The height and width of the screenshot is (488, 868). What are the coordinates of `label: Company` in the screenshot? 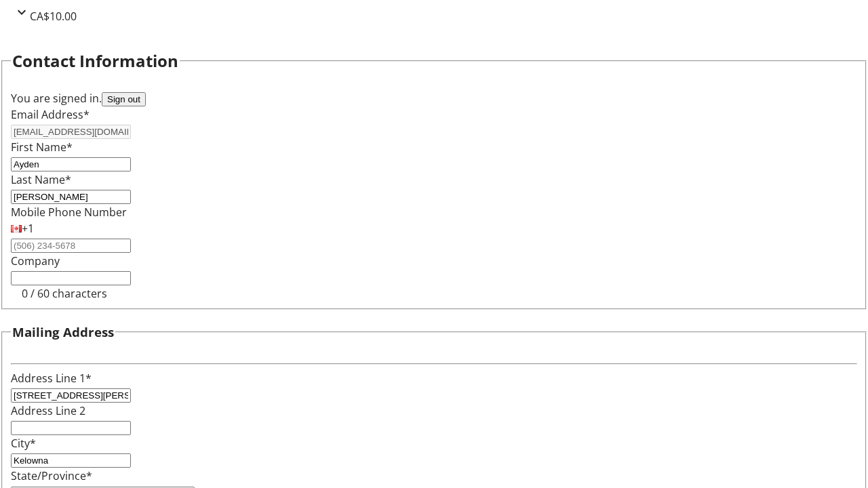 It's located at (35, 261).